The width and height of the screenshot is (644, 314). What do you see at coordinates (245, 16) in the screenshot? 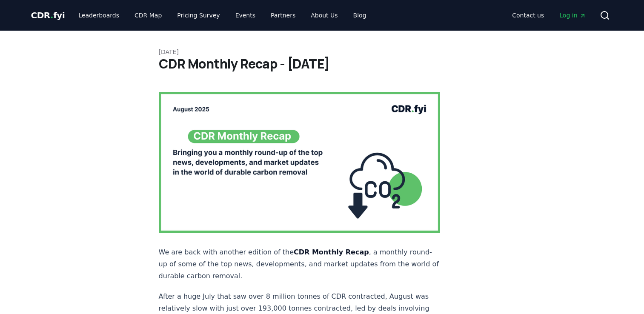
I see `a: Events` at bounding box center [245, 16].